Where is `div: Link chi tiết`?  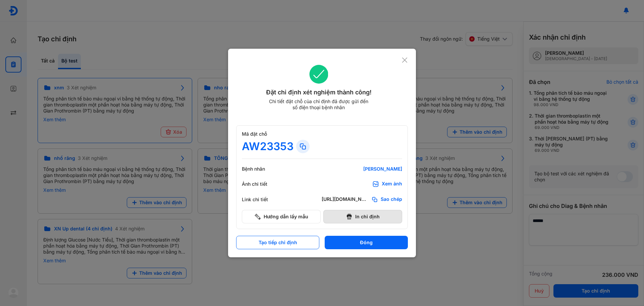
div: Link chi tiết is located at coordinates (262, 199).